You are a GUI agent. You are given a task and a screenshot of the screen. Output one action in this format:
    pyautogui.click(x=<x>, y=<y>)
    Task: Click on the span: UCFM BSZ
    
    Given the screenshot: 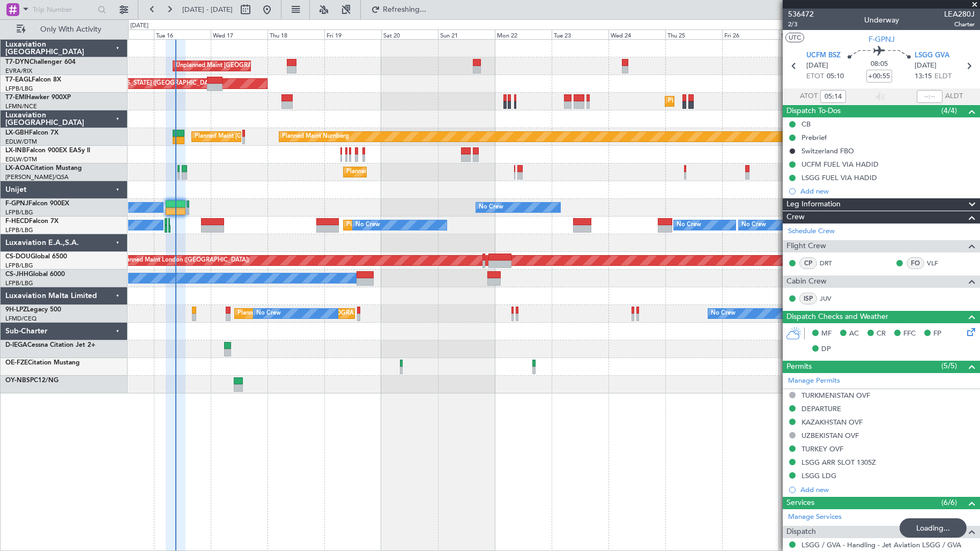 What is the action you would take?
    pyautogui.click(x=823, y=55)
    